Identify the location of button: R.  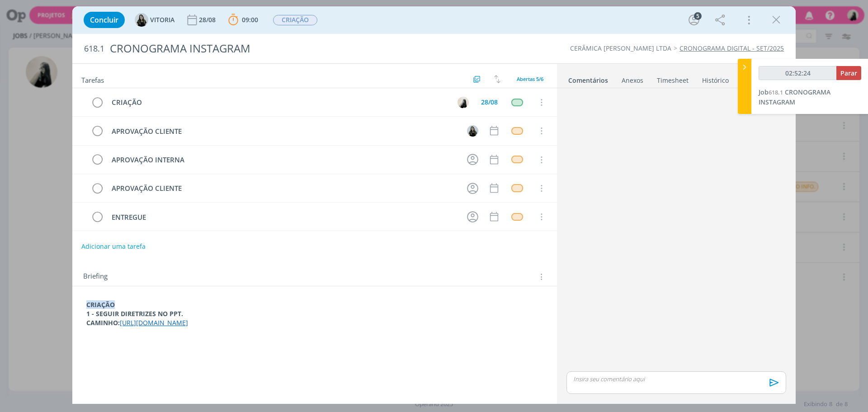
(463, 102).